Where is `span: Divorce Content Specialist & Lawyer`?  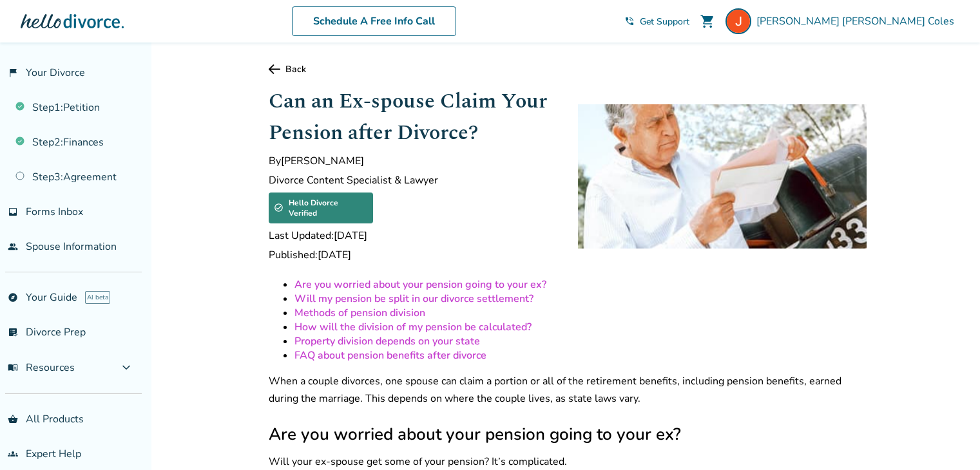 span: Divorce Content Specialist & Lawyer is located at coordinates (413, 180).